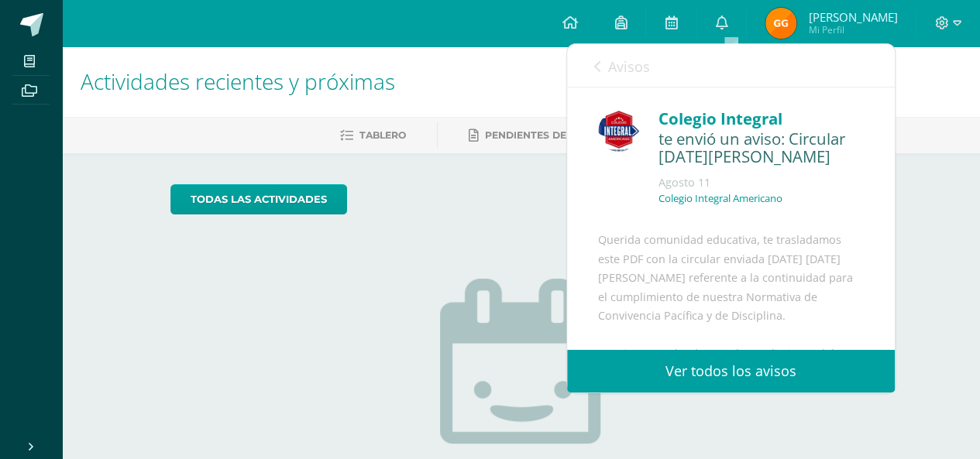  What do you see at coordinates (373, 136) in the screenshot?
I see `a: Tablero` at bounding box center [373, 136].